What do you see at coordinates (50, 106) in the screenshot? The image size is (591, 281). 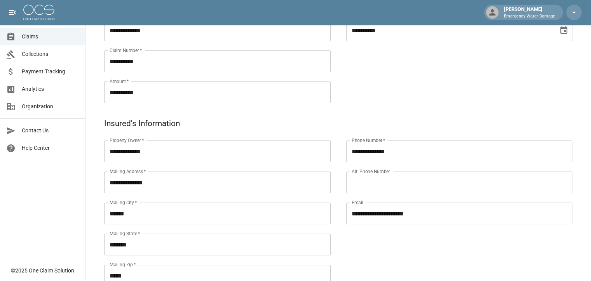 I see `span: Organization` at bounding box center [50, 106].